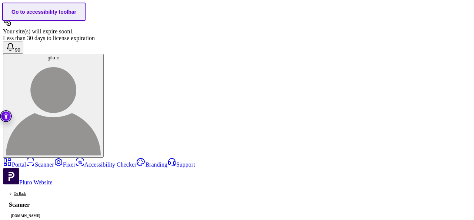 This screenshot has height=220, width=474. What do you see at coordinates (44, 11) in the screenshot?
I see `a: Go to accessibility toolbar` at bounding box center [44, 11].